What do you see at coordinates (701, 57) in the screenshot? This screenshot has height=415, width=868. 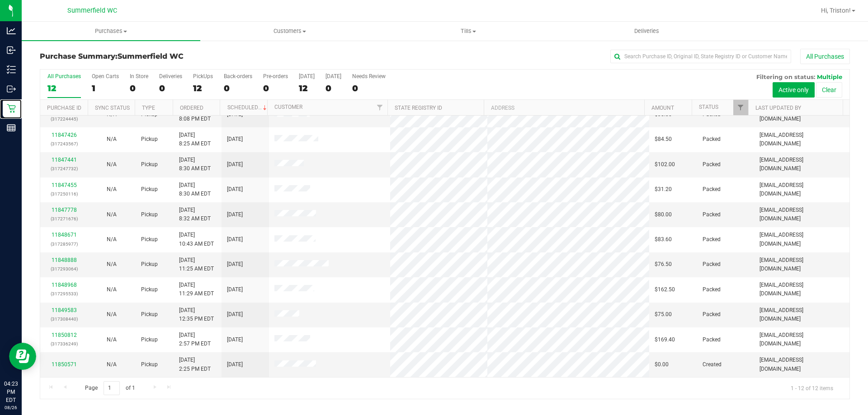 I see `input: Search Purchase ID, Original ID, State Registry ID or Customer Name...` at bounding box center [701, 57].